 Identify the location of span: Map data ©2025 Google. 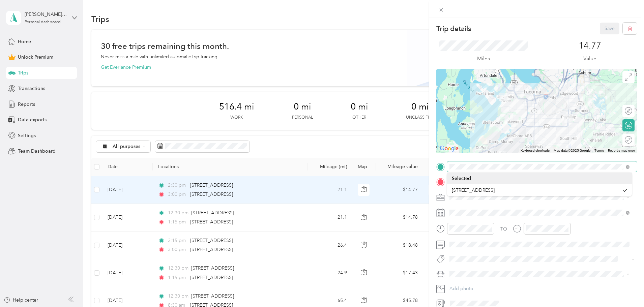
(572, 150).